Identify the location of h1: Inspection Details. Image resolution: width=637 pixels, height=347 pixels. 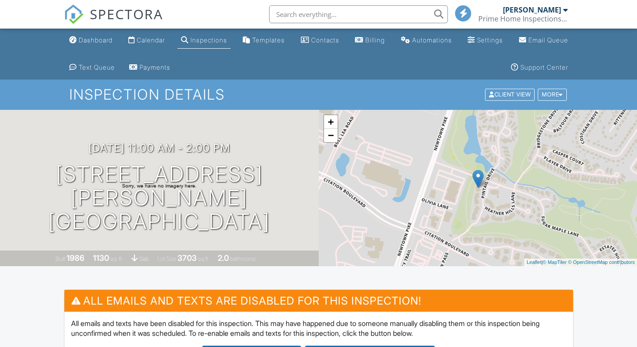
(318, 94).